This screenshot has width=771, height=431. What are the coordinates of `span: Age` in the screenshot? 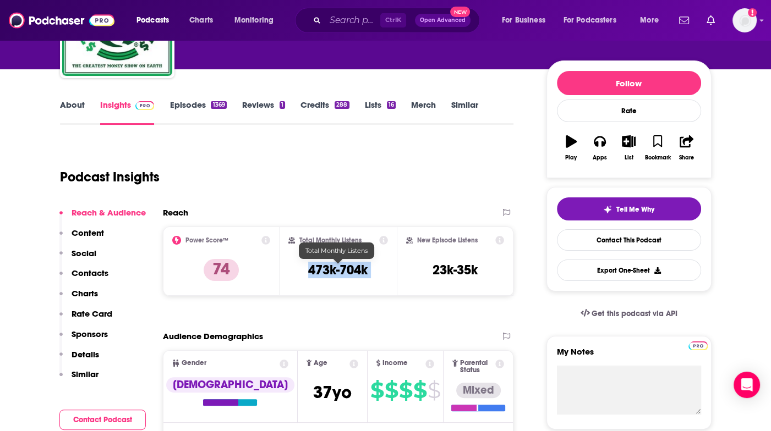 It's located at (320, 363).